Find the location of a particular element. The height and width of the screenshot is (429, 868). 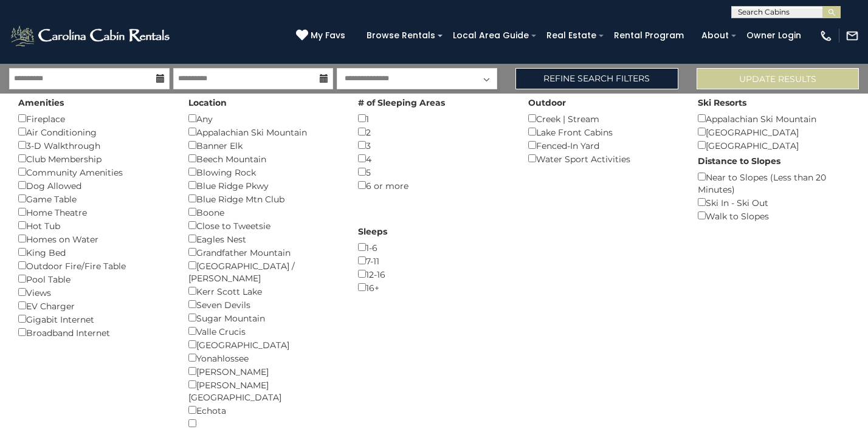

a: Browse Rentals is located at coordinates (400, 35).